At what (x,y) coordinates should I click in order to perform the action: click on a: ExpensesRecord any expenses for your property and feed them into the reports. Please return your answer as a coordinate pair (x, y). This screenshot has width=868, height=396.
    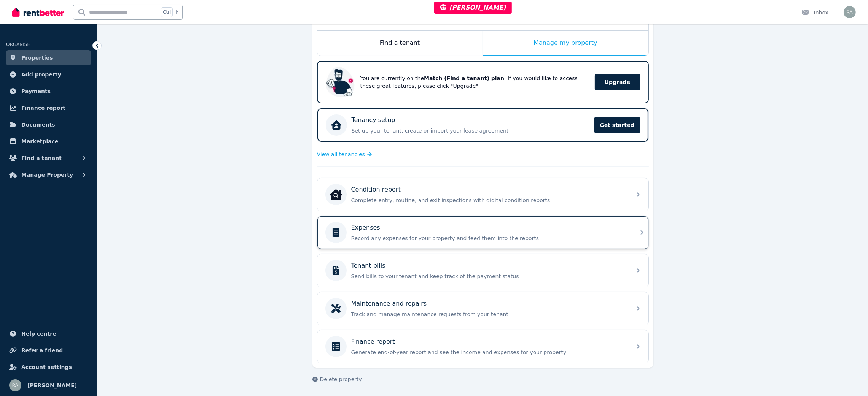
    Looking at the image, I should click on (483, 233).